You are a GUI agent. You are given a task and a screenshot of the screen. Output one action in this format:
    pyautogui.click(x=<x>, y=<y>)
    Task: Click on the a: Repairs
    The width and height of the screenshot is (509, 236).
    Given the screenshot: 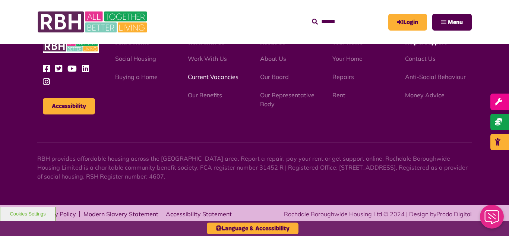 What is the action you would take?
    pyautogui.click(x=343, y=77)
    